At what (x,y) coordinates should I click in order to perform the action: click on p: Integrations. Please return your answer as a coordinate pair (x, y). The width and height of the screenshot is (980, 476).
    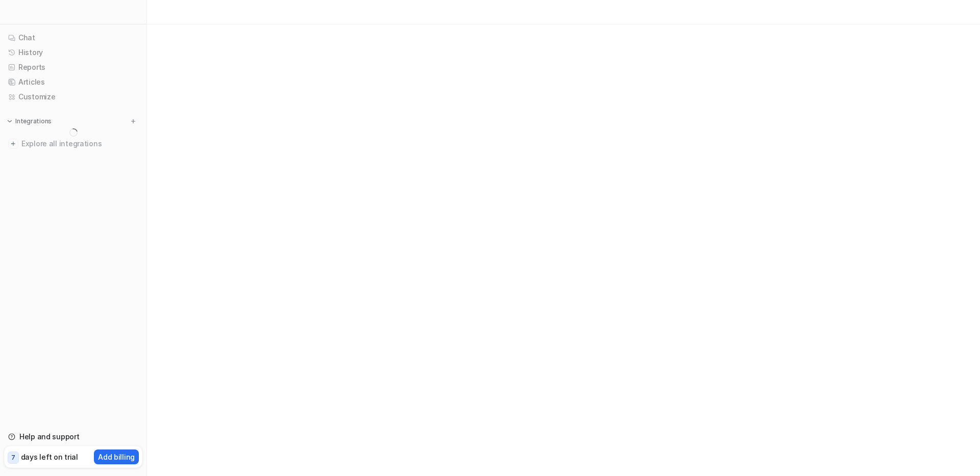
    Looking at the image, I should click on (33, 121).